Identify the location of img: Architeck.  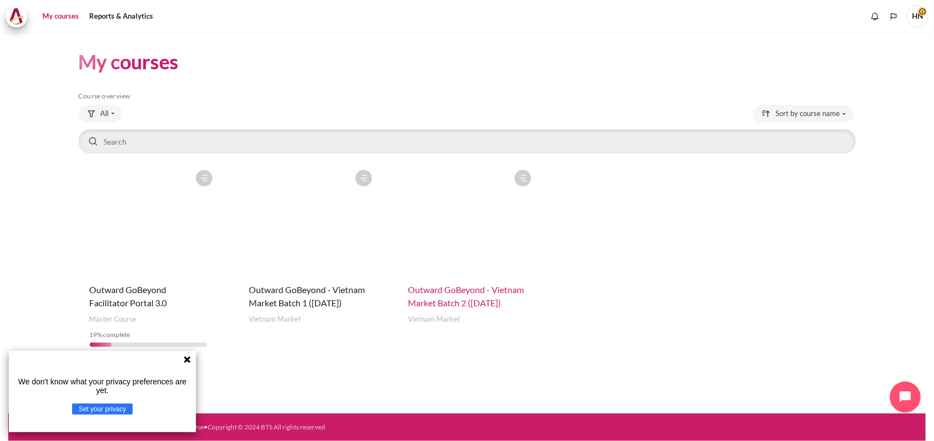
(17, 17).